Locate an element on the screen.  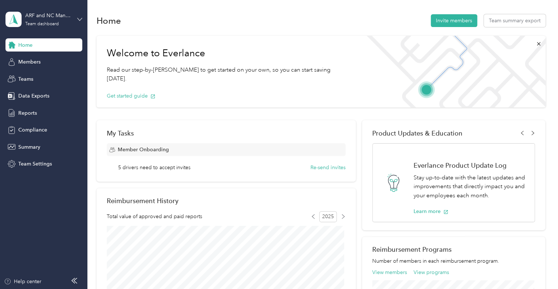
span: Team Settings is located at coordinates (35, 164).